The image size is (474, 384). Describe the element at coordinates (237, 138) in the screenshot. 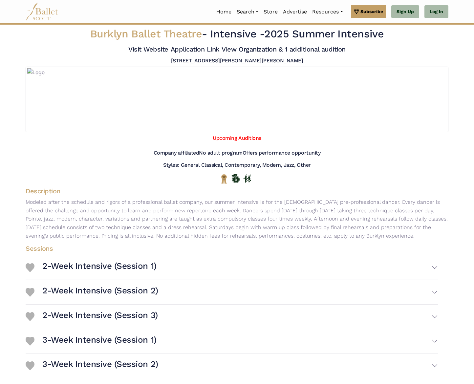

I see `a: Upcoming Auditions` at that location.